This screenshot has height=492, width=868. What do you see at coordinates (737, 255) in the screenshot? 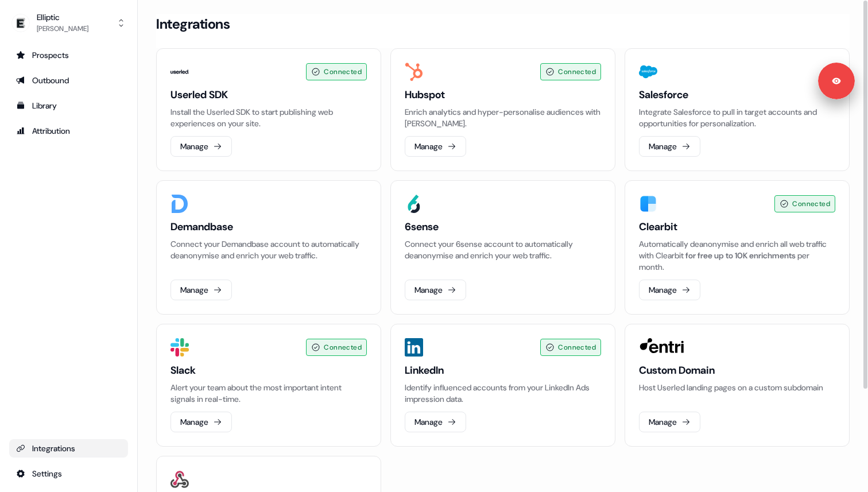
I see `div: Automatically deanonymise and enrich all web traffic with Clearbit per month.` at bounding box center [737, 255].